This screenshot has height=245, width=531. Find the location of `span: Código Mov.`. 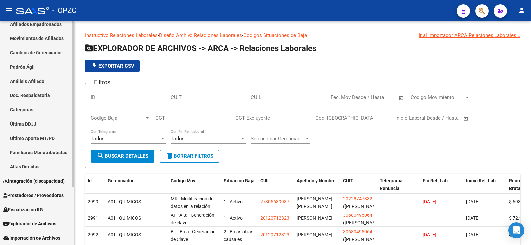

span: Código Mov. is located at coordinates (183, 181).